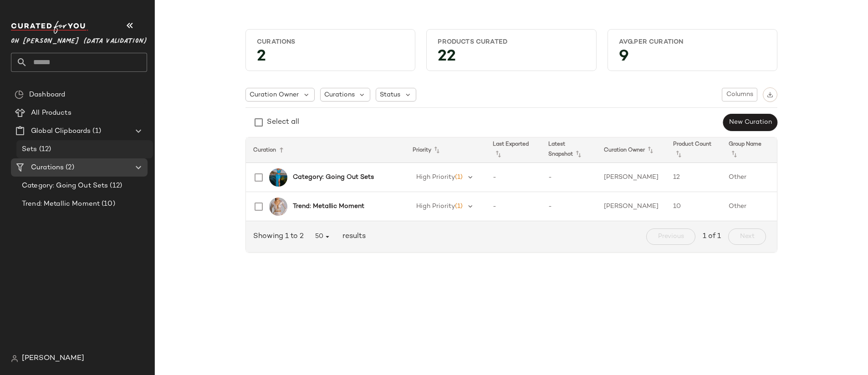  I want to click on th: Last Exported, so click(514, 150).